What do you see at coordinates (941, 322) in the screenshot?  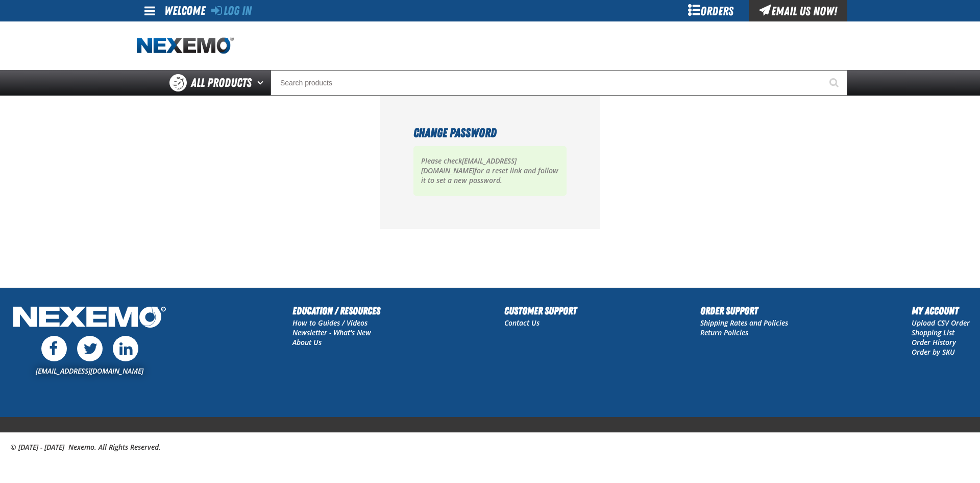 I see `a: Upload CSV Order` at bounding box center [941, 322].